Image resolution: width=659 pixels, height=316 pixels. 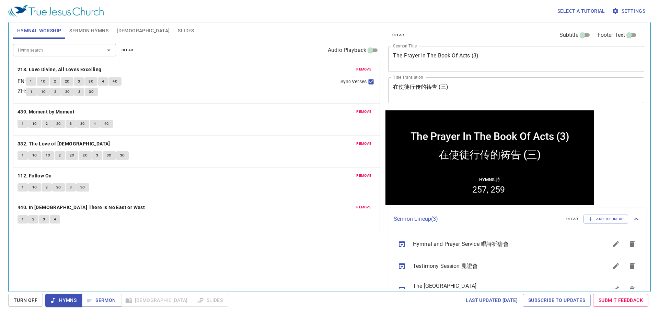 What do you see at coordinates (557, 300) in the screenshot?
I see `a: Subscribe to Updates` at bounding box center [557, 300].